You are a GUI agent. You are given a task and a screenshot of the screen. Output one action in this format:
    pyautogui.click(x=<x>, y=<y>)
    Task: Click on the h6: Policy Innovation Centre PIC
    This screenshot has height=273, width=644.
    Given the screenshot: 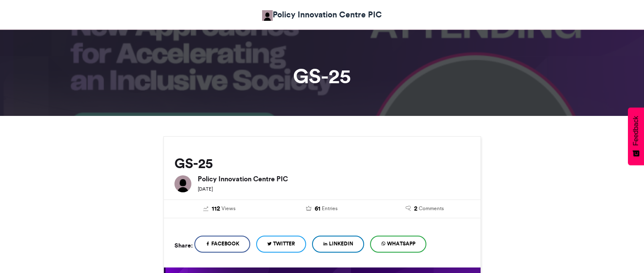 What is the action you would take?
    pyautogui.click(x=334, y=178)
    